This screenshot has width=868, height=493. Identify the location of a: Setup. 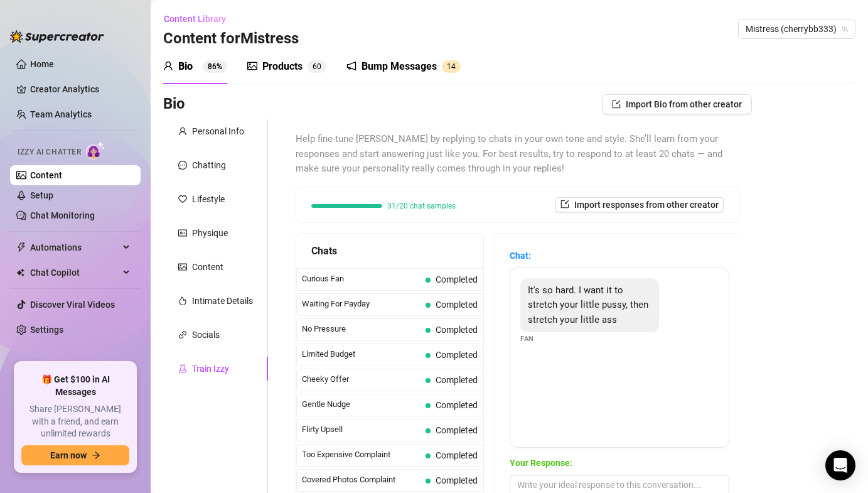
(42, 195).